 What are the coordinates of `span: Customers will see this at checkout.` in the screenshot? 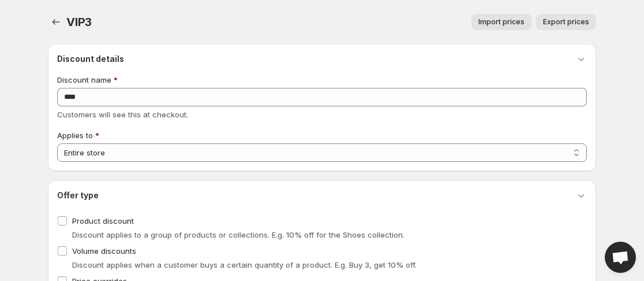 It's located at (122, 114).